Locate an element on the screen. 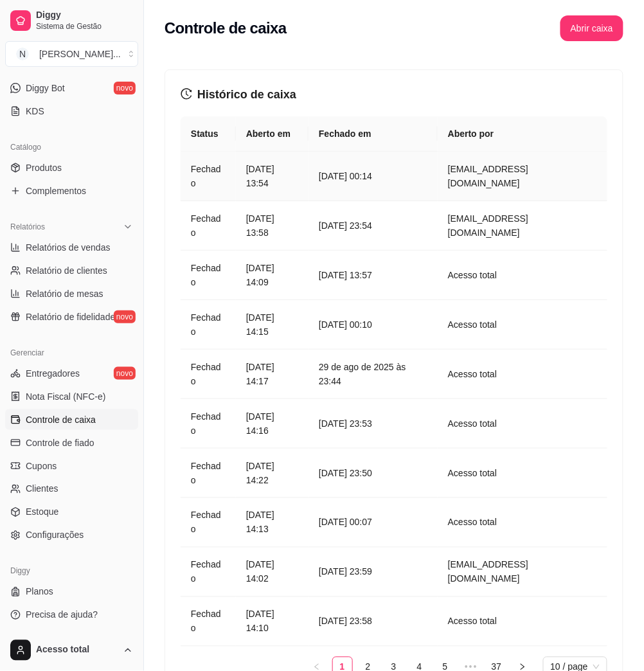 This screenshot has width=644, height=671. th: Status is located at coordinates (208, 134).